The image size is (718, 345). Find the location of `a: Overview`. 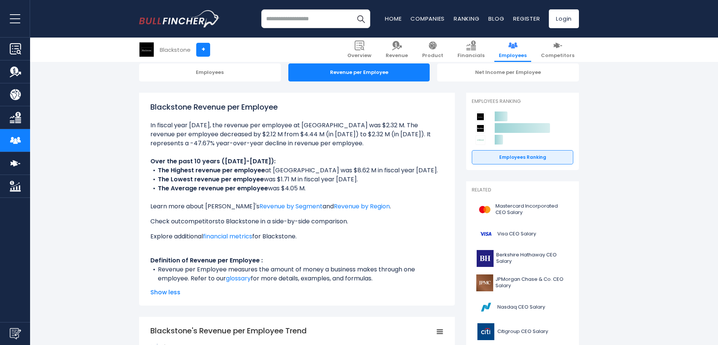

a: Overview is located at coordinates (359, 50).